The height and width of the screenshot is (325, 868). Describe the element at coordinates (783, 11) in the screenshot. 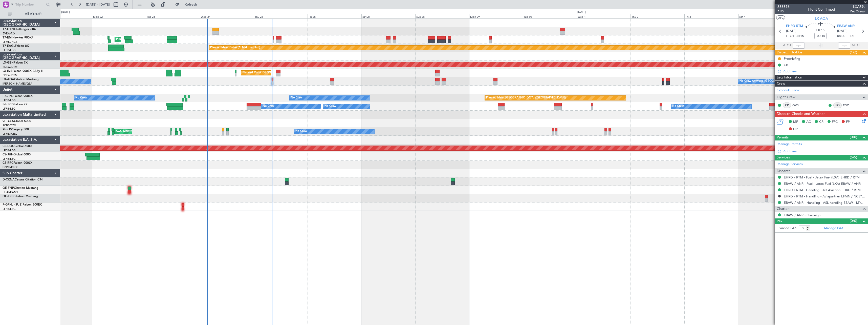

I see `span: P1/3` at that location.